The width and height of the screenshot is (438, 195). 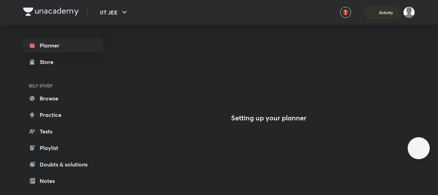 I want to click on a: Practice, so click(x=63, y=115).